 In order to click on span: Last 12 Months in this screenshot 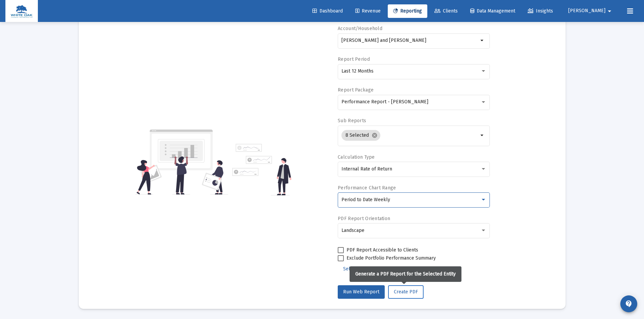, I will do `click(357, 71)`.